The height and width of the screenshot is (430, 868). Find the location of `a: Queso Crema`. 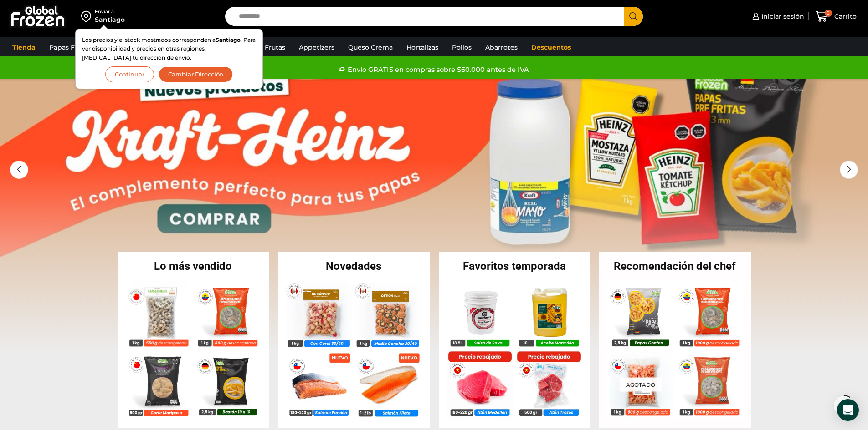

a: Queso Crema is located at coordinates (371, 47).